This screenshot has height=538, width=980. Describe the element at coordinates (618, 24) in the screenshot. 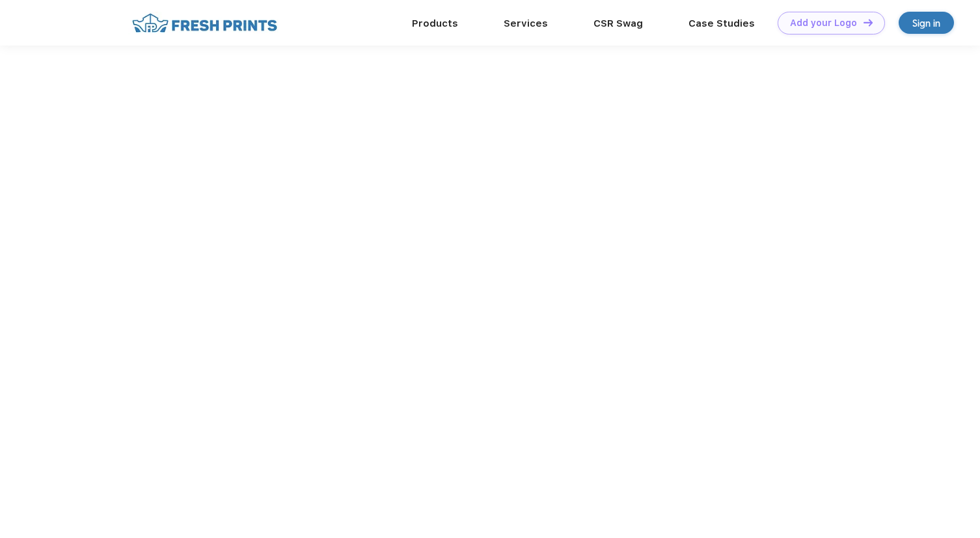

I see `a: CSR Swag` at that location.